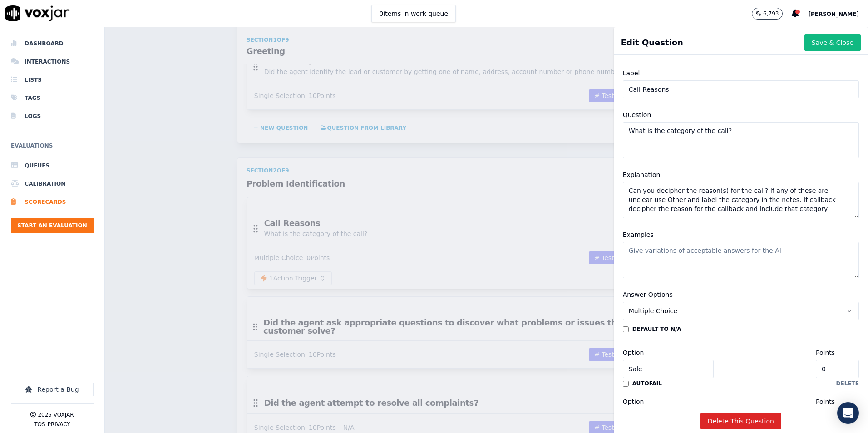 The image size is (868, 433). I want to click on button: Start an Evaluation, so click(52, 226).